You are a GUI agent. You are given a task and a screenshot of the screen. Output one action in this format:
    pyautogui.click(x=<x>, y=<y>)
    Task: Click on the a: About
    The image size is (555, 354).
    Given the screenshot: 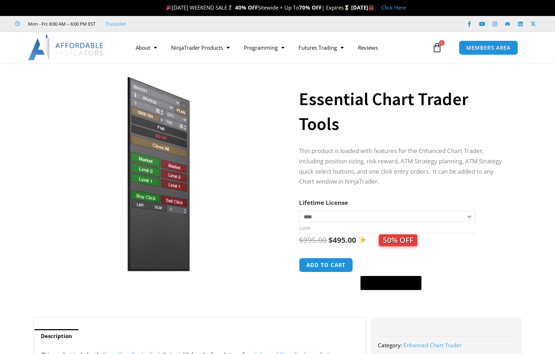 What is the action you would take?
    pyautogui.click(x=146, y=48)
    